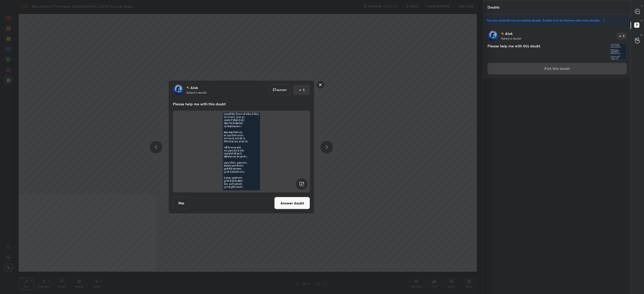 This screenshot has width=644, height=294. What do you see at coordinates (279, 90) in the screenshot?
I see `div: Report` at bounding box center [279, 90].